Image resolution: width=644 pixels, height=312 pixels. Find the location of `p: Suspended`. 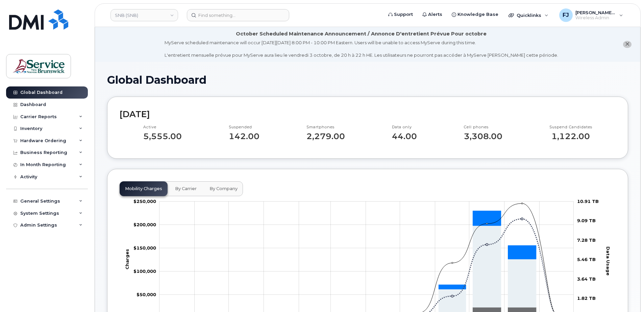

p: Suspended is located at coordinates (244, 127).